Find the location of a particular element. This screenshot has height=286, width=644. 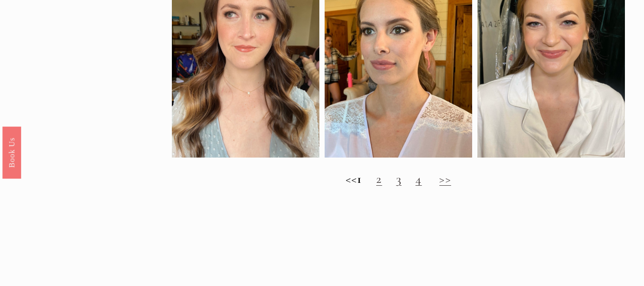

a: 2 is located at coordinates (379, 178).